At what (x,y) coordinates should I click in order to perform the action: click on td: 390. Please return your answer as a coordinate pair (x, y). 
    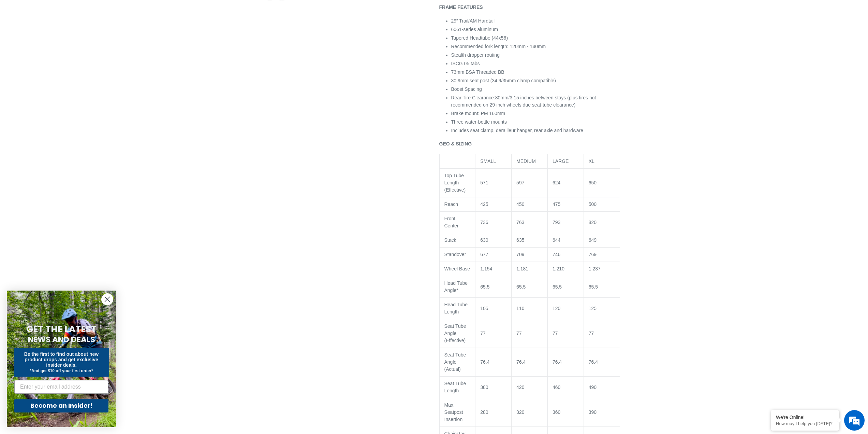
    Looking at the image, I should click on (601, 412).